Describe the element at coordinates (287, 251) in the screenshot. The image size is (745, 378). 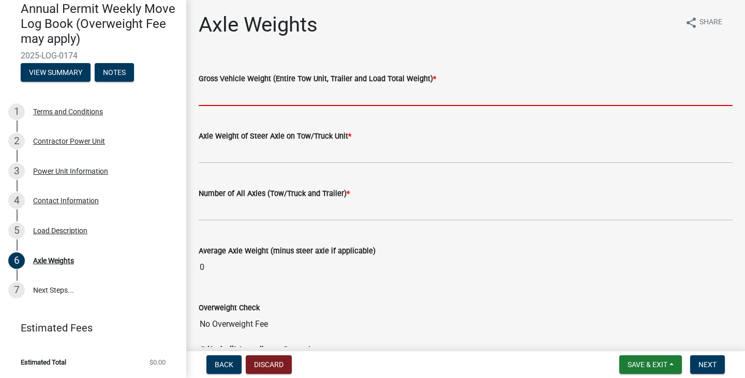
I see `label: Average Axle Weight (minus steer axle if applicable)` at that location.